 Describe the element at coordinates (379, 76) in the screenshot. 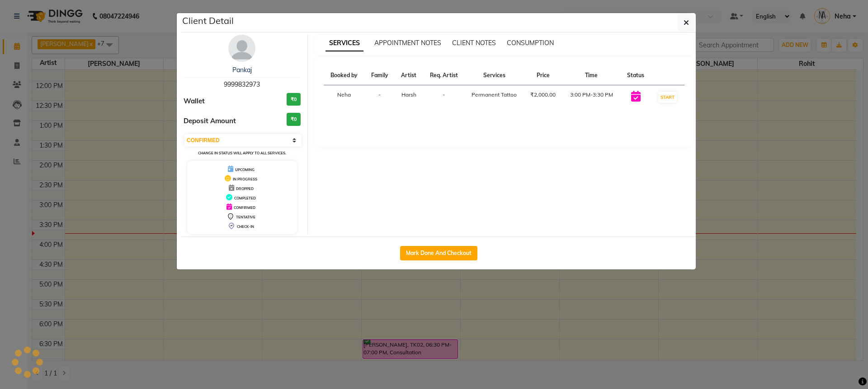

I see `th: Family` at that location.